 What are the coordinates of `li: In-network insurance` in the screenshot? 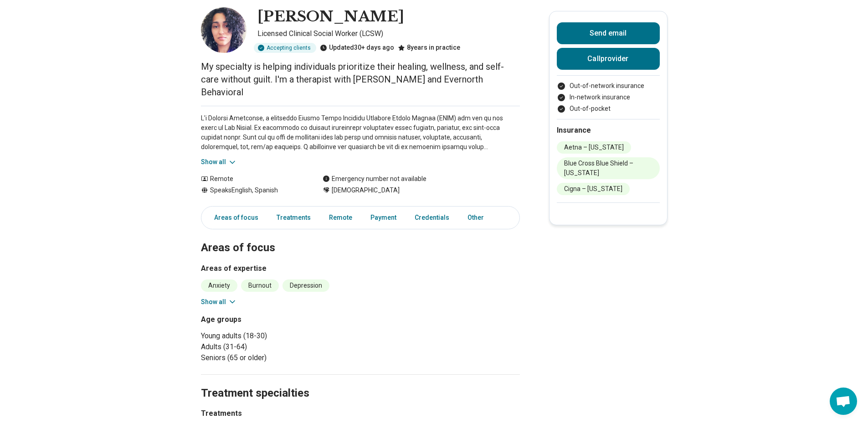 It's located at (608, 97).